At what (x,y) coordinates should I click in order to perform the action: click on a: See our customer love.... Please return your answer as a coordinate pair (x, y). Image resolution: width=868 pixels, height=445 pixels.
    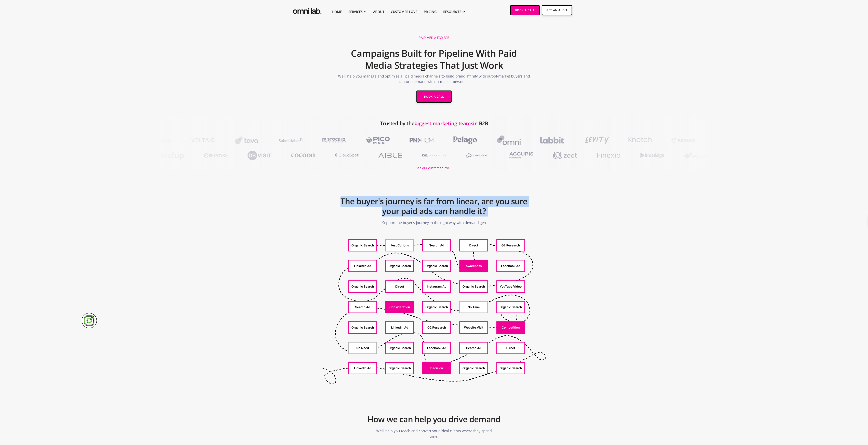
    Looking at the image, I should click on (434, 166).